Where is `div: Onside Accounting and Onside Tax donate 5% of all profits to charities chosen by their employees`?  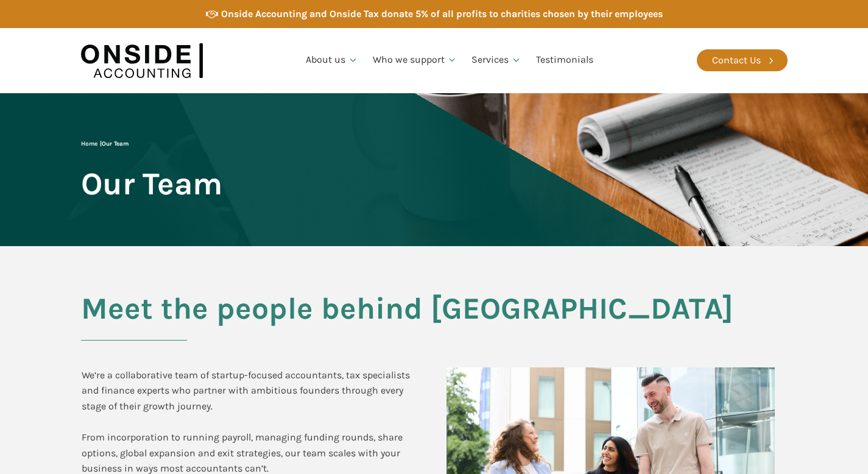
div: Onside Accounting and Onside Tax donate 5% of all profits to charities chosen by their employees is located at coordinates (442, 14).